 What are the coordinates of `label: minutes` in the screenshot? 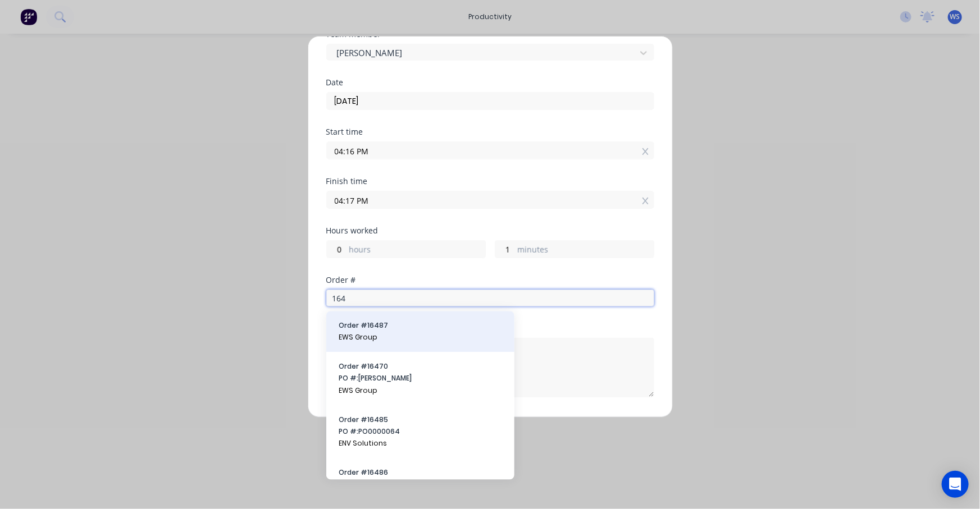 It's located at (586, 251).